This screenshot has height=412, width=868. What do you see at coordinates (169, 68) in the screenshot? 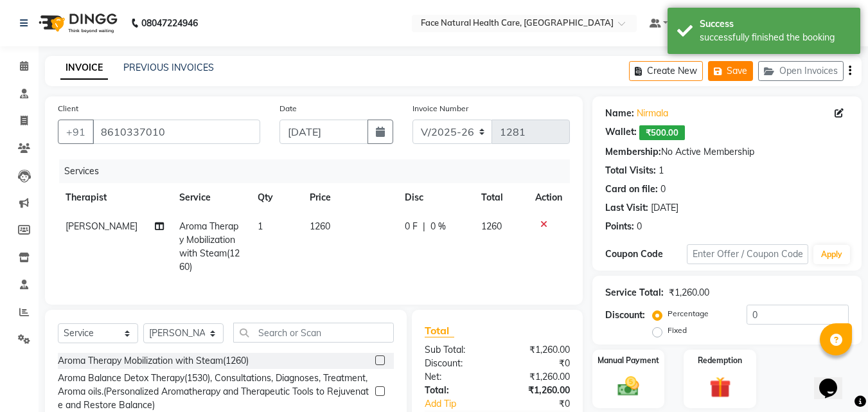
I see `a: PREVIOUS INVOICES` at bounding box center [169, 68].